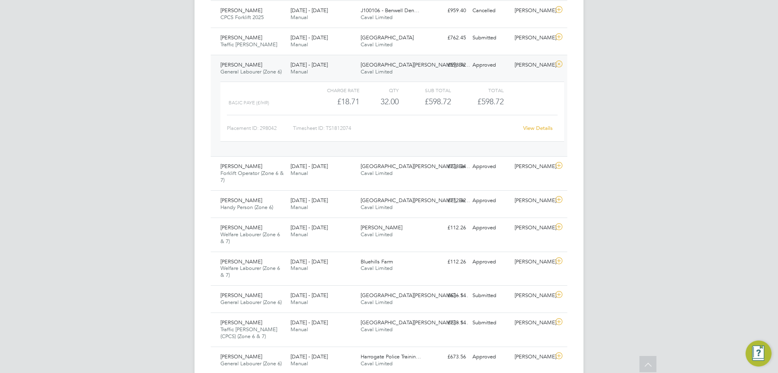 This screenshot has height=373, width=778. Describe the element at coordinates (390, 10) in the screenshot. I see `span: J100106 - Benwell Den…` at that location.